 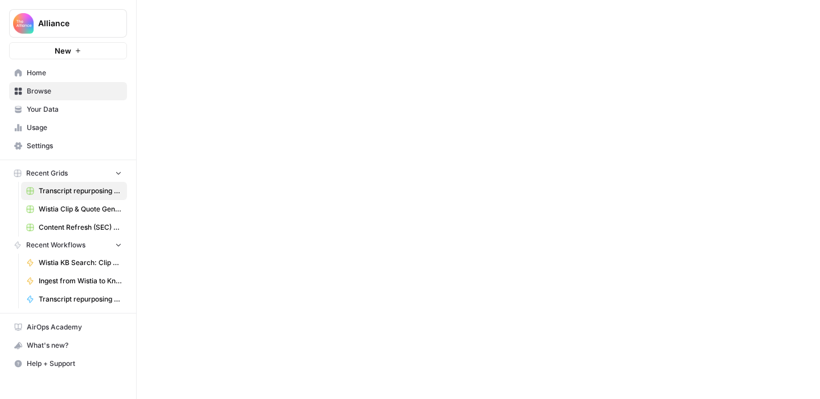 What do you see at coordinates (74, 363) in the screenshot?
I see `span: Help + Support` at bounding box center [74, 363].